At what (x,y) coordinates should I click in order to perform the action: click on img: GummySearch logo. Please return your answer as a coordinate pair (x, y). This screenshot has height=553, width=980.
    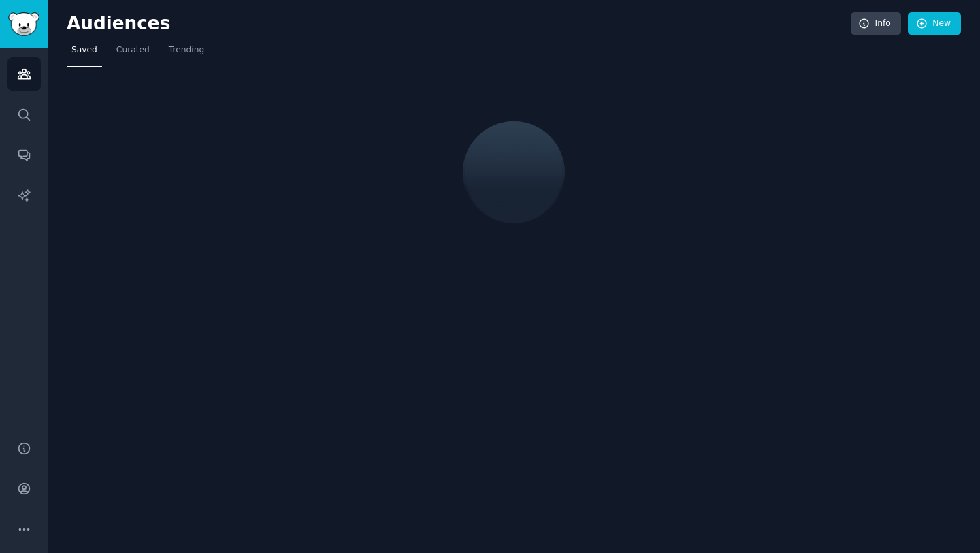
    Looking at the image, I should click on (24, 24).